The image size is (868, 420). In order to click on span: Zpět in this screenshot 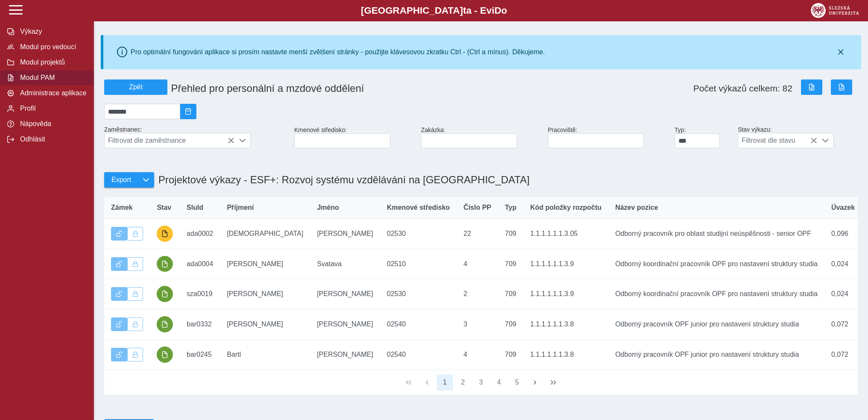, I will do `click(135, 87)`.